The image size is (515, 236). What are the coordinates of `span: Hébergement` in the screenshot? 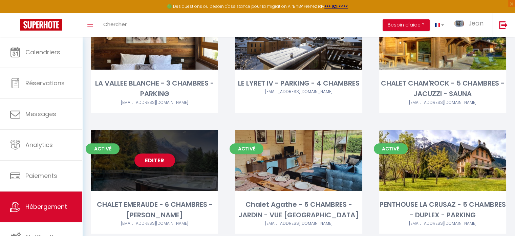 It's located at (46, 206).